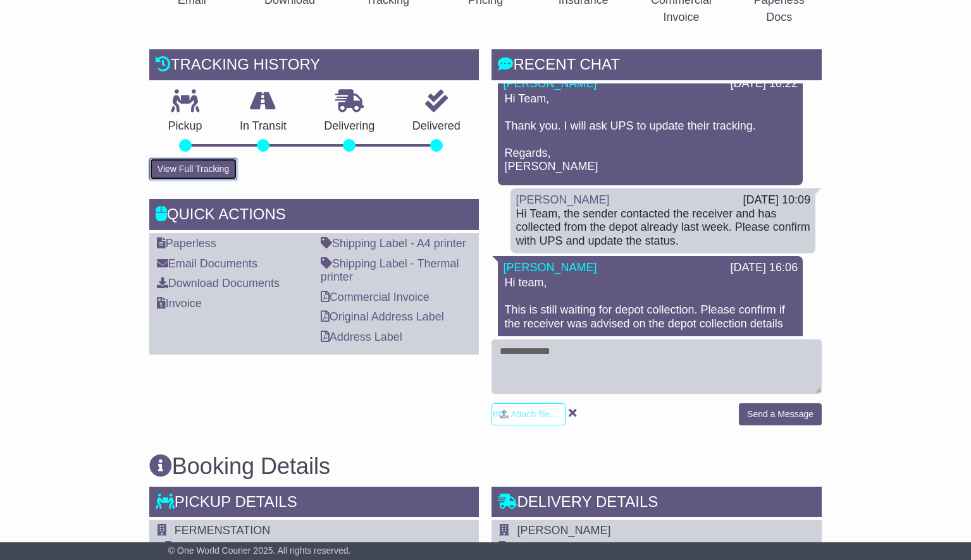  I want to click on a: Original Address Label, so click(382, 317).